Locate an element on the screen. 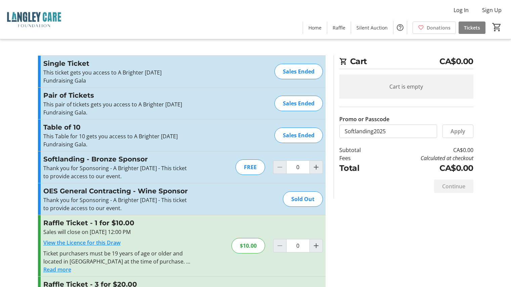 The image size is (511, 287). a: Raffle is located at coordinates (339, 28).